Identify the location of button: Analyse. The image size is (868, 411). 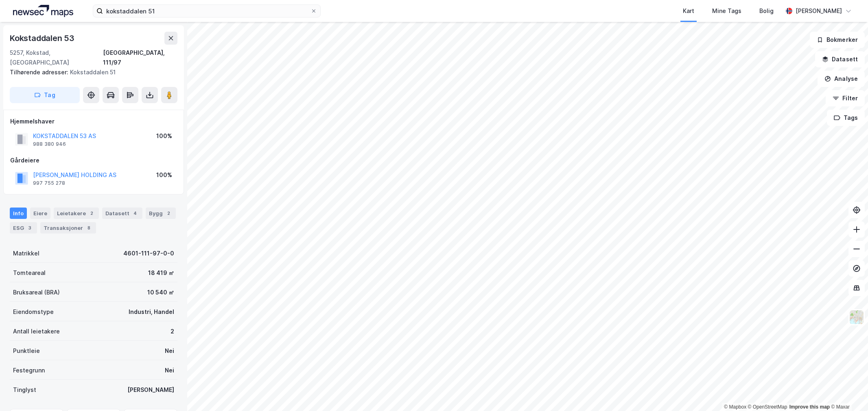
(841, 79).